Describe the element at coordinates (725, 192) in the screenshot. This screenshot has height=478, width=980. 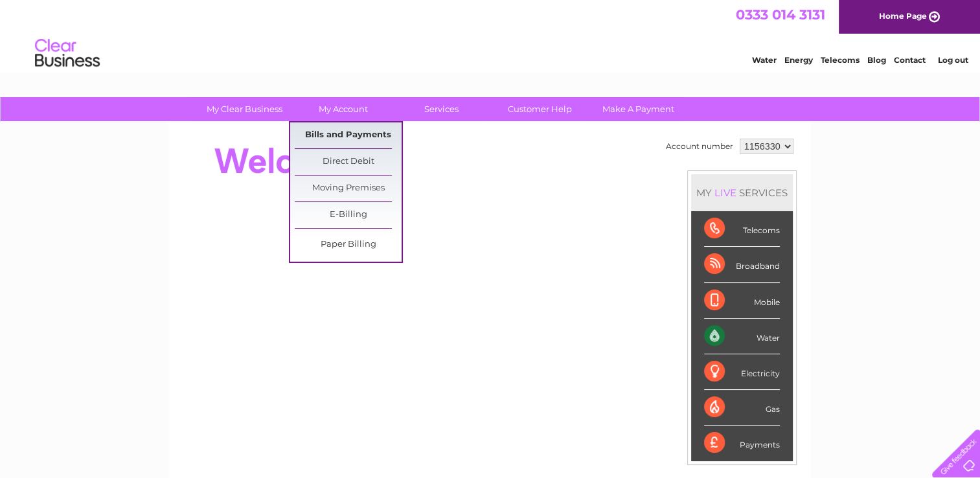
I see `div: LIVE` at that location.